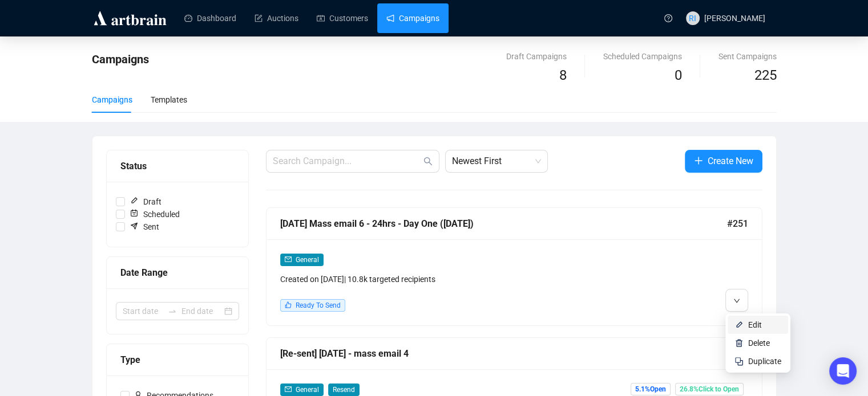  Describe the element at coordinates (737, 224) in the screenshot. I see `span: #251` at that location.